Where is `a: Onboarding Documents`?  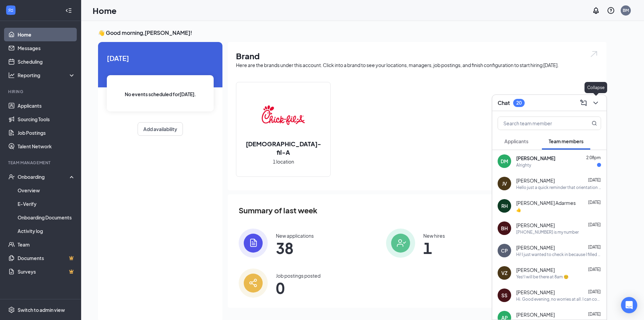
a: Onboarding Documents is located at coordinates (46, 217).